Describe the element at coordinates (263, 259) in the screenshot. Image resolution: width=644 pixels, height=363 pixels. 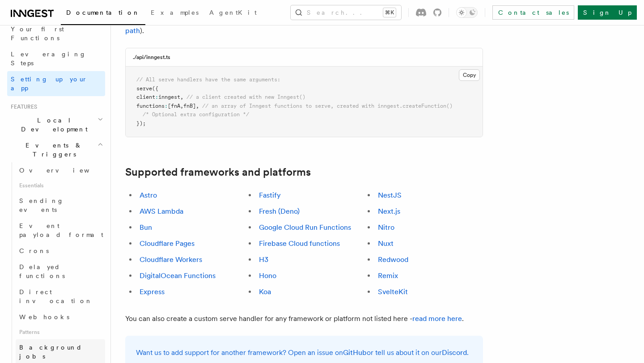
I see `a: H3` at that location.